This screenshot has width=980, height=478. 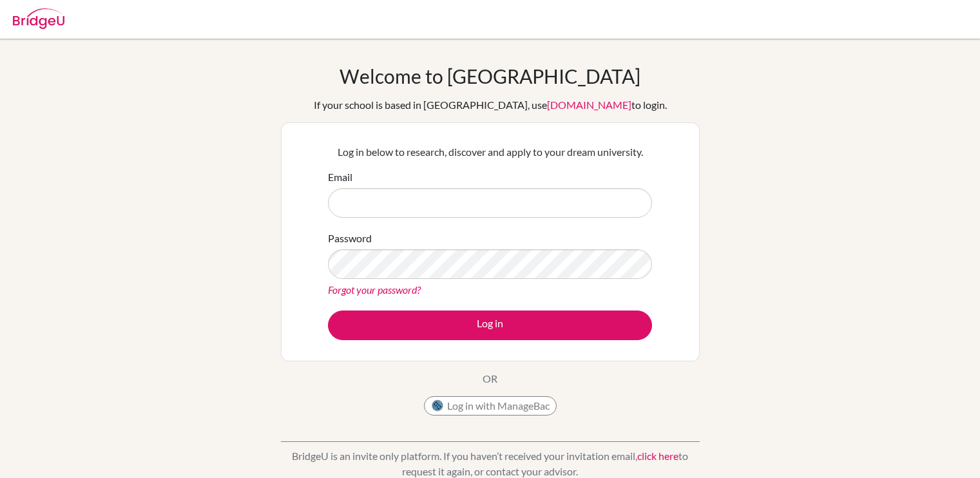 What do you see at coordinates (340, 177) in the screenshot?
I see `label: Email` at bounding box center [340, 177].